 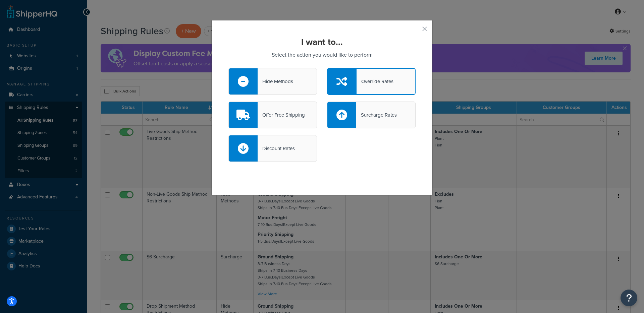 What do you see at coordinates (281, 115) in the screenshot?
I see `div: Offer Free Shipping` at bounding box center [281, 115].